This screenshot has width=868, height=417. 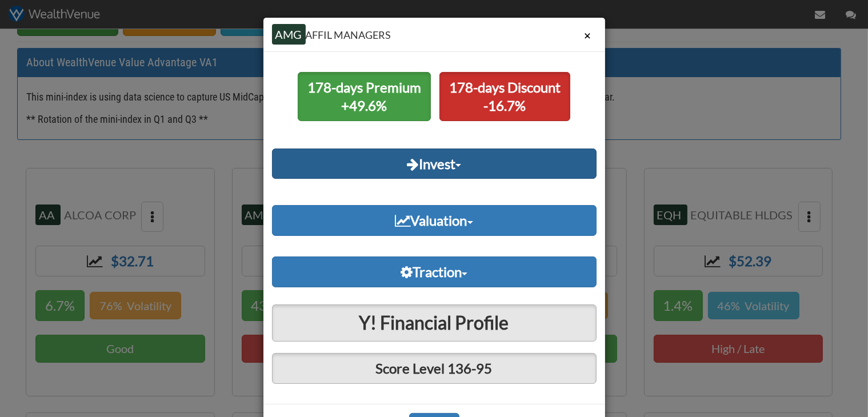 I want to click on a: Invest, so click(x=434, y=164).